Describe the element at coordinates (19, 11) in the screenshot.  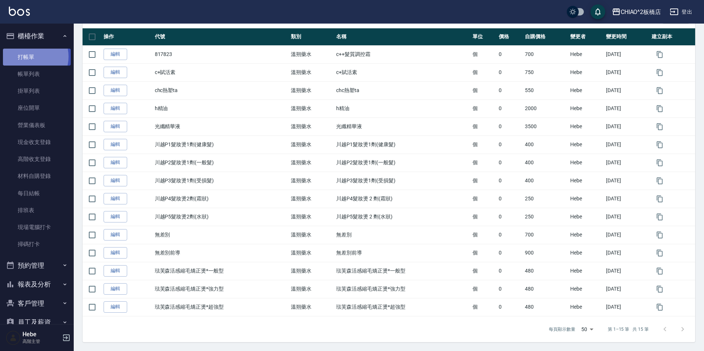
I see `img: Logo` at that location.